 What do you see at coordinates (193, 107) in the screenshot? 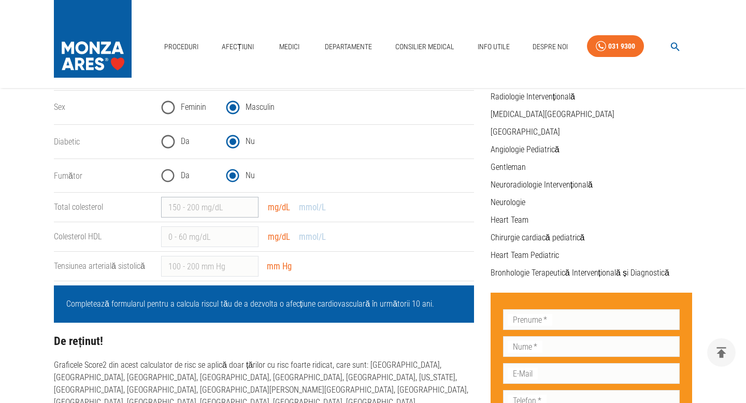
I see `span: Feminin` at bounding box center [193, 107].